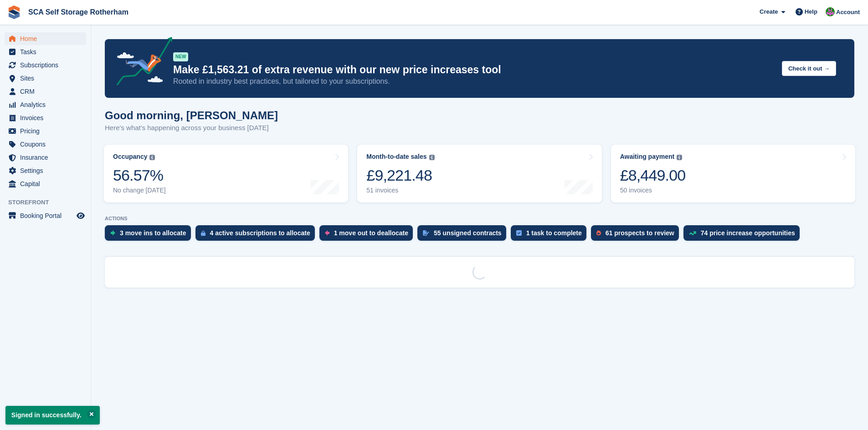  Describe the element at coordinates (480, 219) in the screenshot. I see `p: ACTIONS` at that location.